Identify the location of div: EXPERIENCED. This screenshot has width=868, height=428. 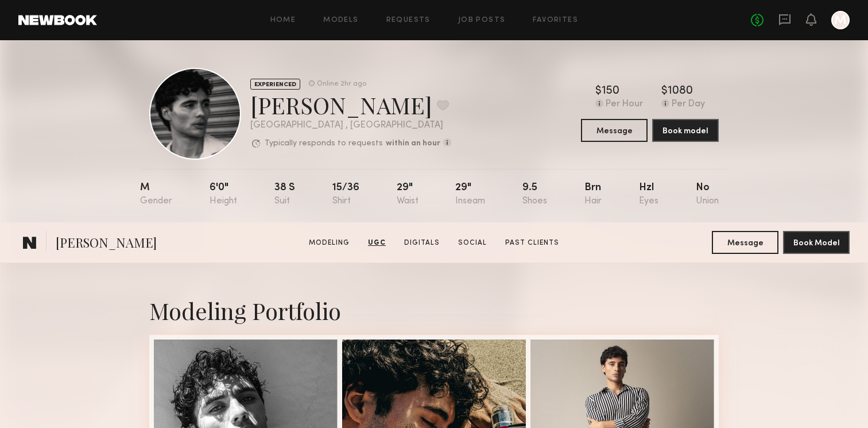
(275, 84).